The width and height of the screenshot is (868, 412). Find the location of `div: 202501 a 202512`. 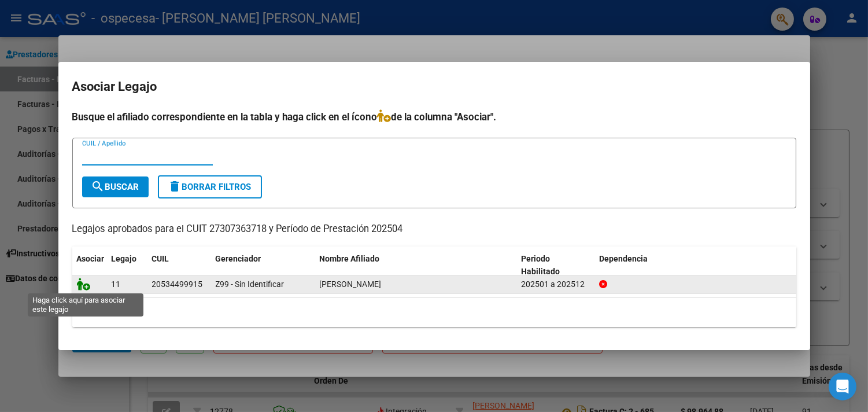

div: 202501 a 202512 is located at coordinates (555, 284).